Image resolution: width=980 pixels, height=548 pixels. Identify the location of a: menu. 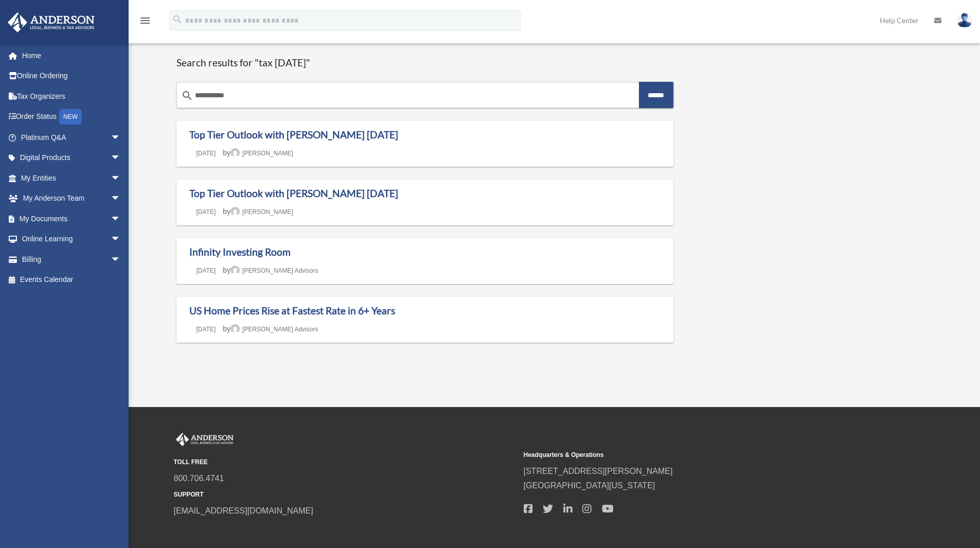
(145, 22).